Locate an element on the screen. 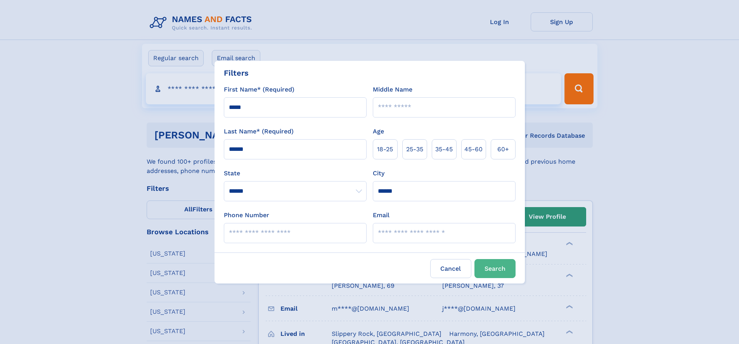  label: Phone Number is located at coordinates (246, 215).